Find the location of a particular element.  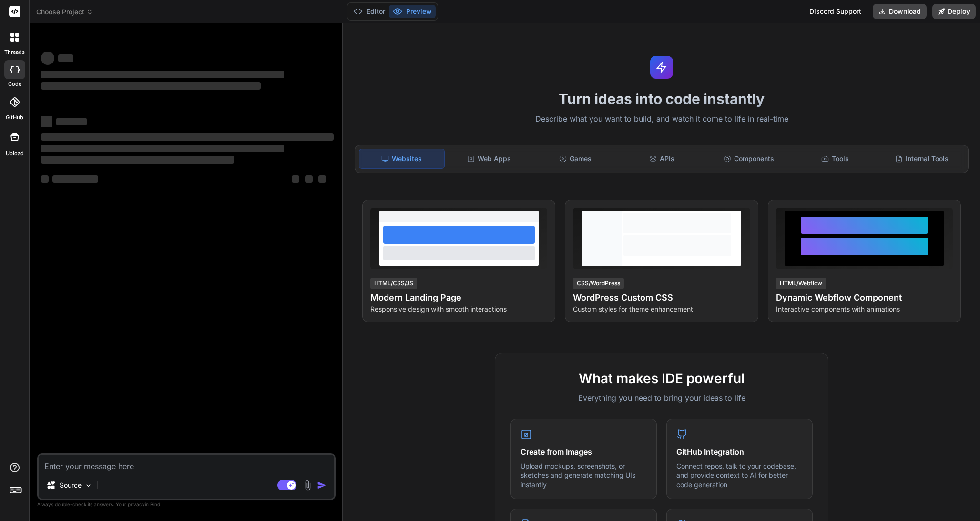

h1: Turn ideas into code instantly is located at coordinates (662, 99).